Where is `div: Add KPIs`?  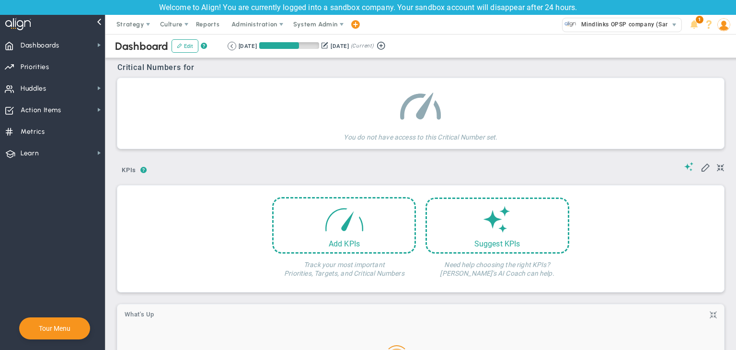 div: Add KPIs is located at coordinates (344, 243).